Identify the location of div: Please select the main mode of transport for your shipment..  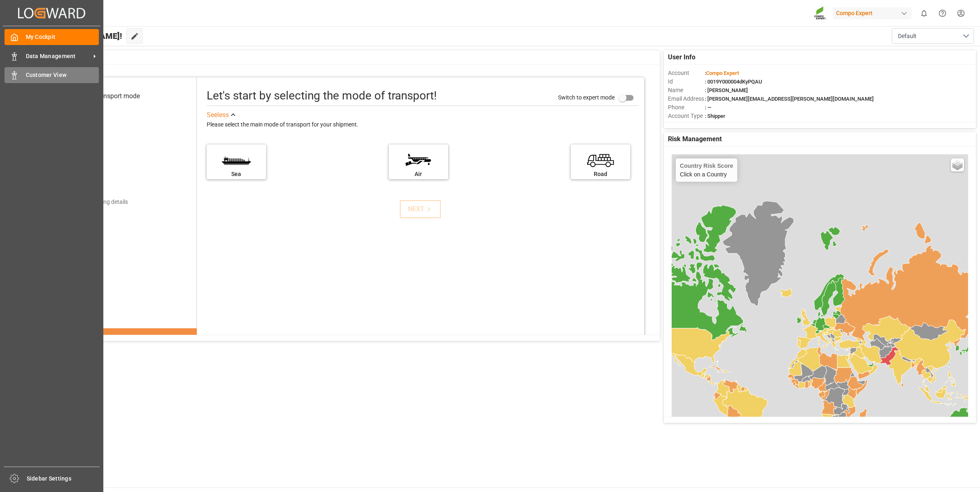
(422, 125).